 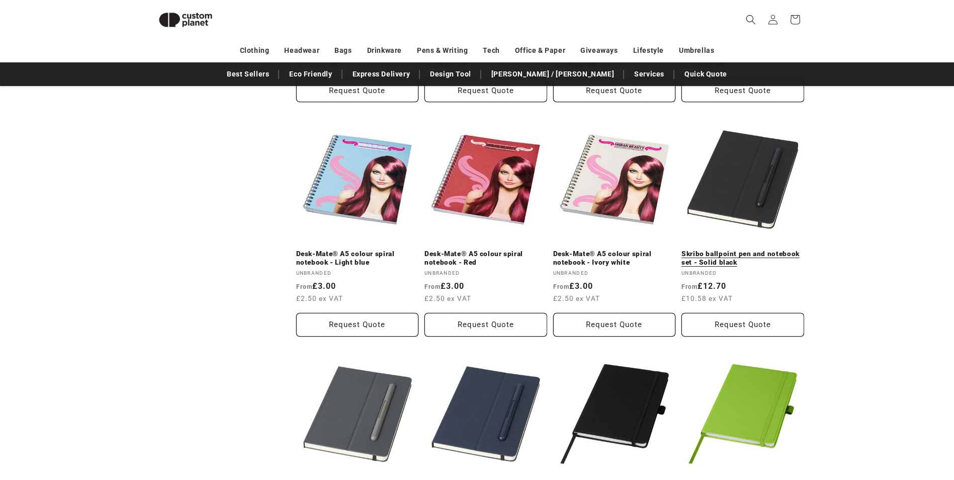 I want to click on a: Design Tool, so click(x=450, y=74).